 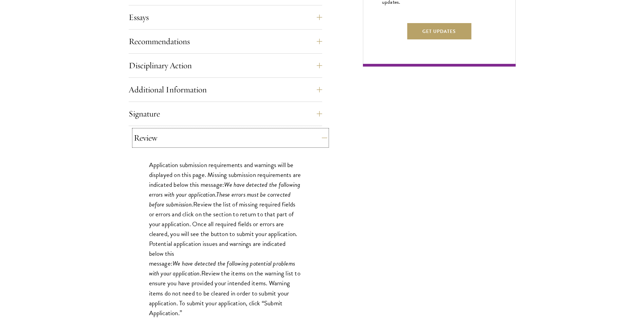 What do you see at coordinates (225, 41) in the screenshot?
I see `button: Recommendations` at bounding box center [225, 41].